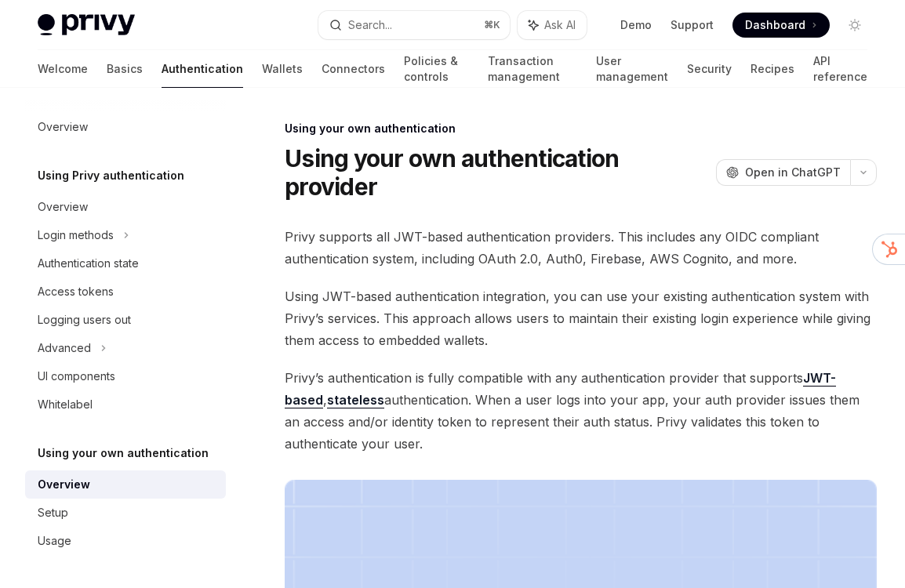 This screenshot has height=588, width=905. Describe the element at coordinates (414, 25) in the screenshot. I see `button: Search...⌘K` at that location.